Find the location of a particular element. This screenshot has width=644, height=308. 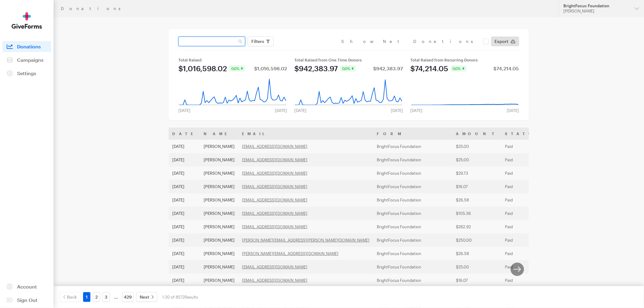

div: 1-20 of 8572 is located at coordinates (180, 297).